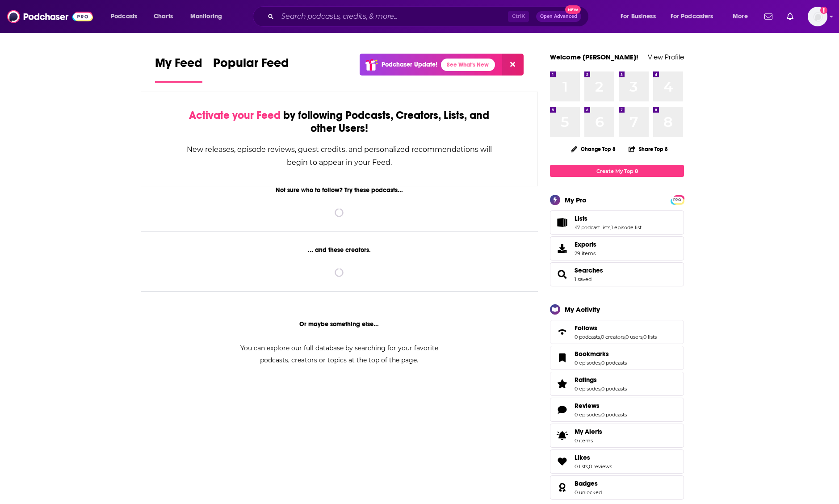 The width and height of the screenshot is (839, 504). What do you see at coordinates (163, 17) in the screenshot?
I see `span: Charts` at bounding box center [163, 17].